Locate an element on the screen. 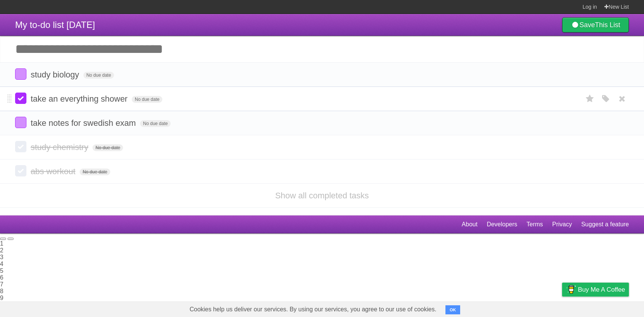  span: study chemistry is located at coordinates (60, 147).